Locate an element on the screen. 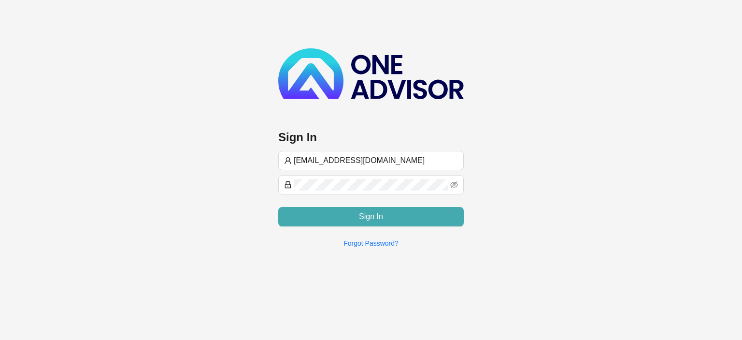  h3: Sign In is located at coordinates (371, 137).